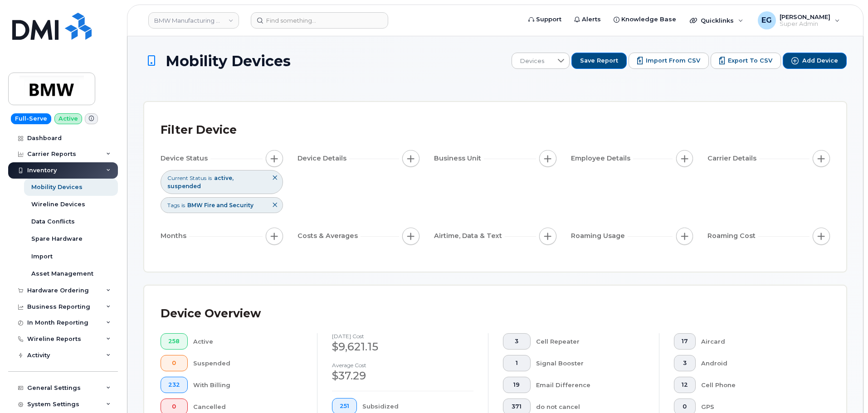 The image size is (868, 413). What do you see at coordinates (402, 347) in the screenshot?
I see `div: $9,621.15` at bounding box center [402, 347].